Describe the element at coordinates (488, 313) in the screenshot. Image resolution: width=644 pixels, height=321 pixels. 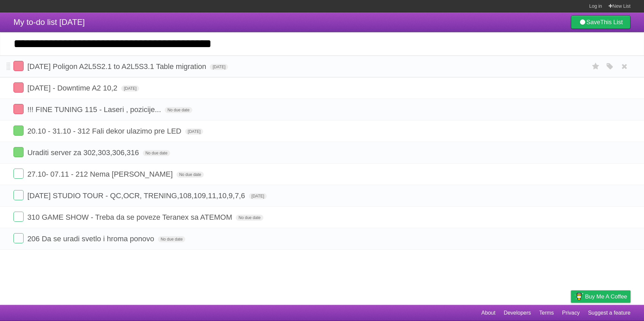
I see `a: About` at that location.